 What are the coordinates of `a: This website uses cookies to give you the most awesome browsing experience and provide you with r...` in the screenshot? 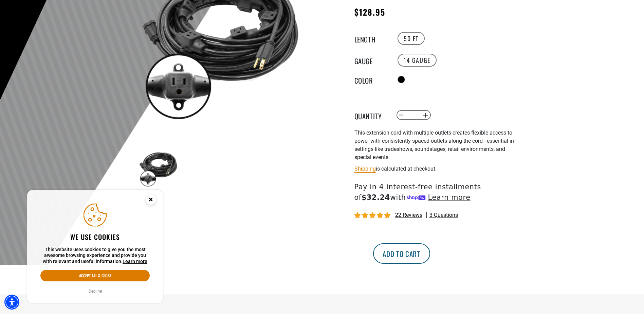 It's located at (135, 262).